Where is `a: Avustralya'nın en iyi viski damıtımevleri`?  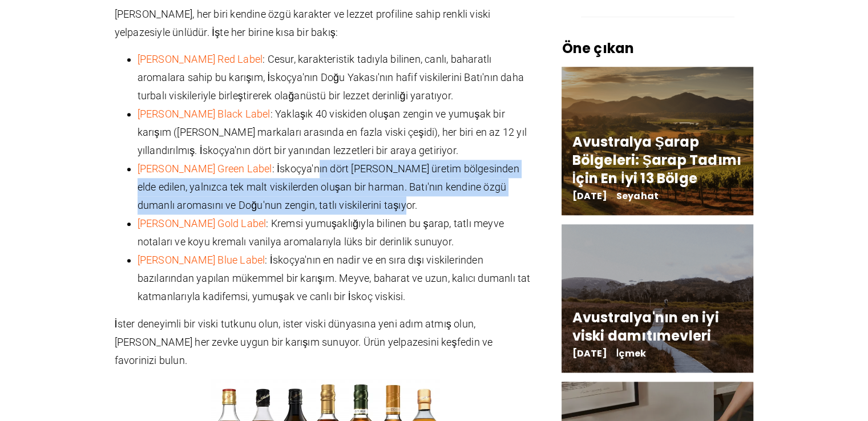 a: Avustralya'nın en iyi viski damıtımevleri is located at coordinates (645, 327).